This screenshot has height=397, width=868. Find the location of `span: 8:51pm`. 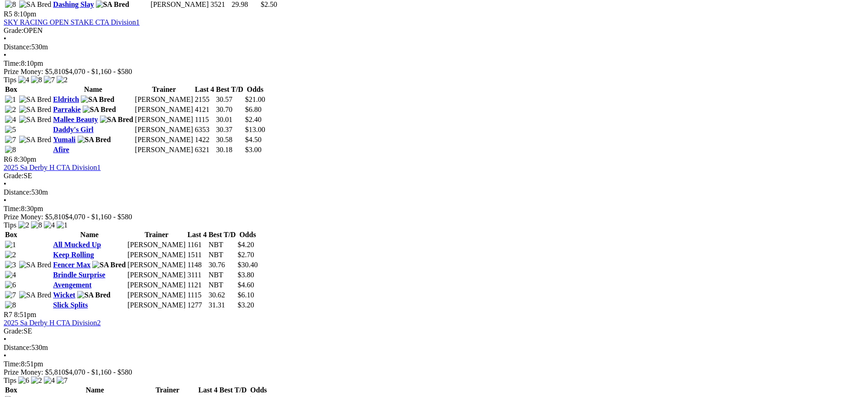

span: 8:51pm is located at coordinates (25, 314).